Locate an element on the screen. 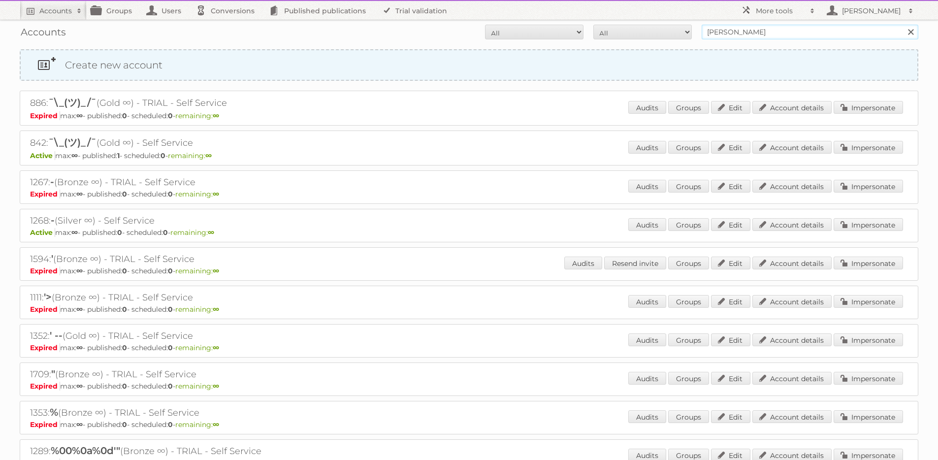 The height and width of the screenshot is (460, 938). a: More tools is located at coordinates (778, 10).